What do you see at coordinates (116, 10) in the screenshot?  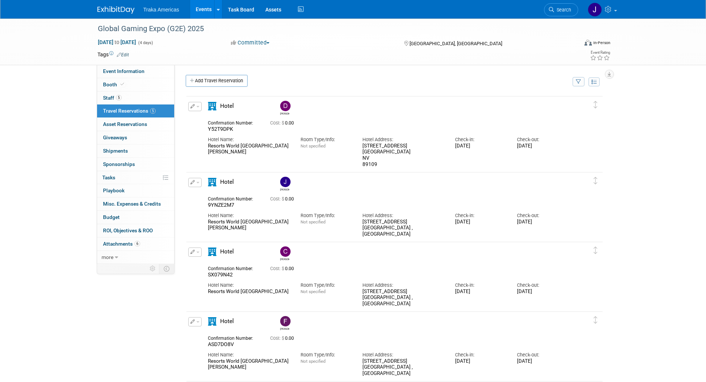 I see `img: ExhibitDay` at bounding box center [116, 10].